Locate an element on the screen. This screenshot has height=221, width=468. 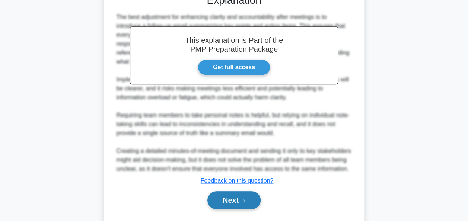
u: Feedback on this question? is located at coordinates (237, 181).